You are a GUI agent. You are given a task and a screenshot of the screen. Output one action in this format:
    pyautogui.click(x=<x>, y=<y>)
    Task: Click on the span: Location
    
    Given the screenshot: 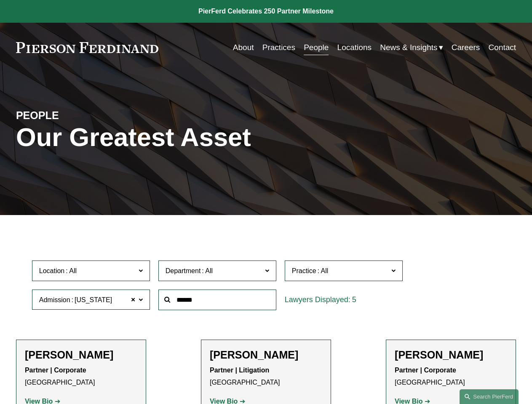 What is the action you would take?
    pyautogui.click(x=52, y=271)
    